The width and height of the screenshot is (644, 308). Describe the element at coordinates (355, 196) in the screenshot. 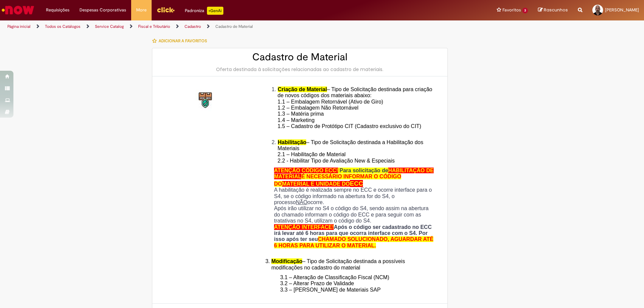

I see `p: A habilitação é realizada sempre no ECC e ocorre interface para o S4, se o código informado na ab...` at that location.